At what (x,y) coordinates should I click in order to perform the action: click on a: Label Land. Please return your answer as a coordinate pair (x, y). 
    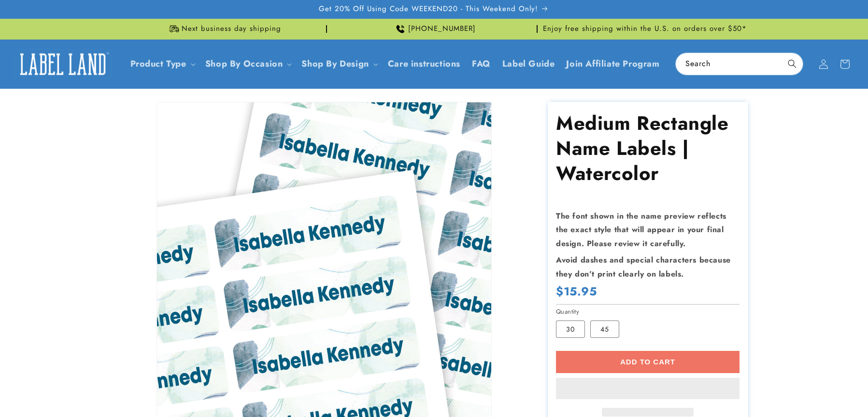
    Looking at the image, I should click on (63, 64).